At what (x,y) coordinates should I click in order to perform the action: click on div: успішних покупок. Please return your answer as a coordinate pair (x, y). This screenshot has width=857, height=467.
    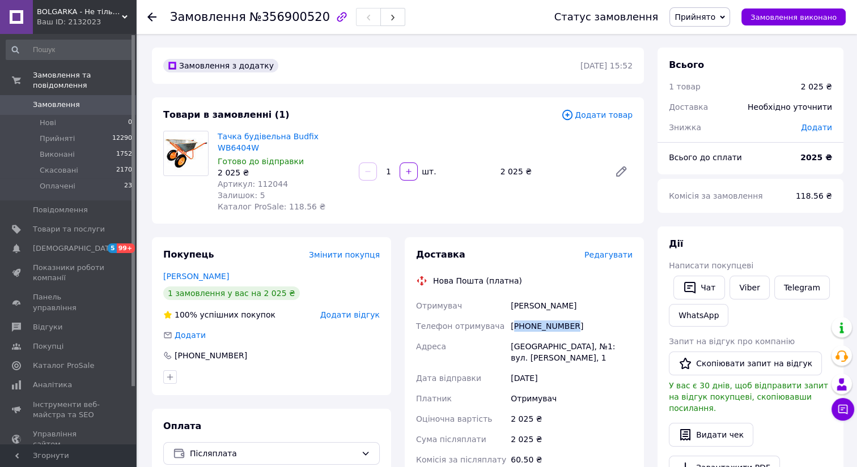
    Looking at the image, I should click on (219, 315).